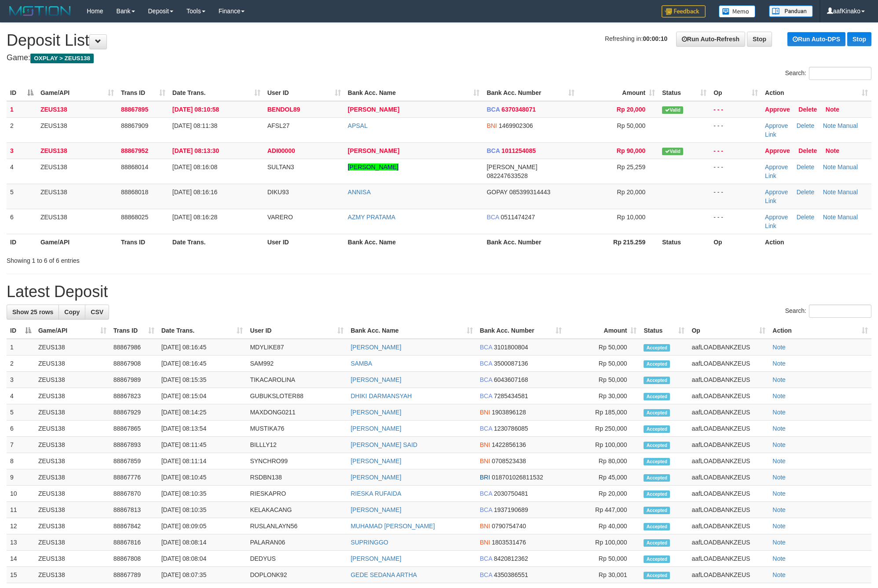 This screenshot has width=878, height=588. What do you see at coordinates (439, 58) in the screenshot?
I see `h4: Game:` at bounding box center [439, 58].